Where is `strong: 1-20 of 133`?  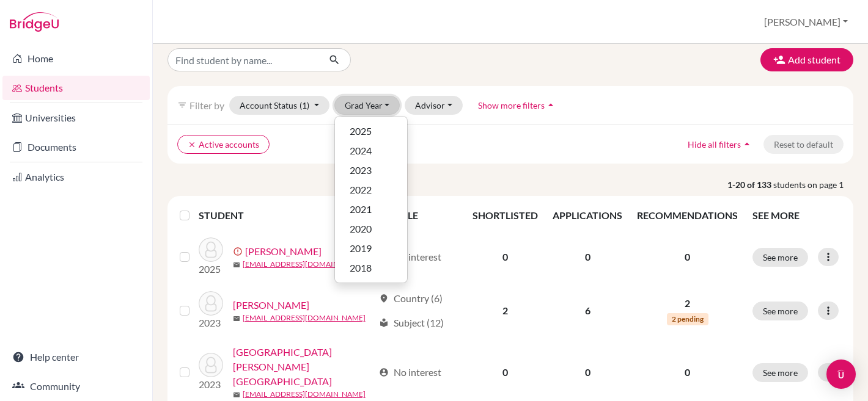 strong: 1-20 of 133 is located at coordinates (750, 184).